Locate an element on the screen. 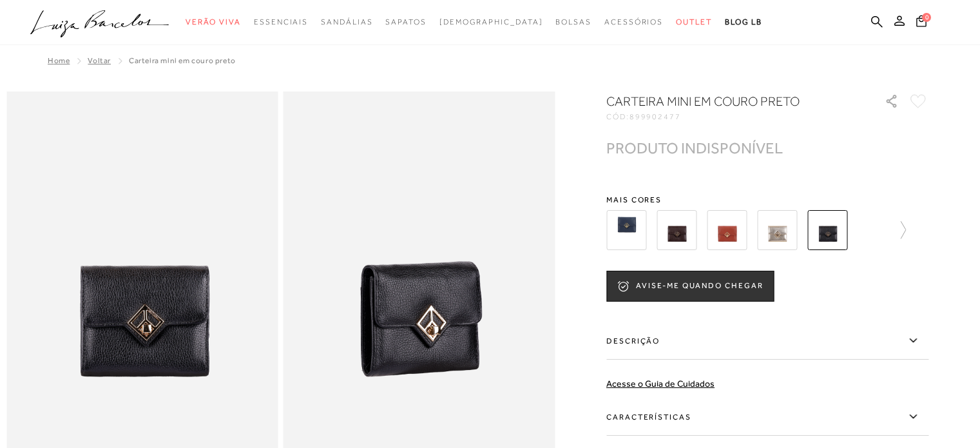  img: CARTEIRA MINI EM COURO AZUL NAVAL is located at coordinates (627, 230).